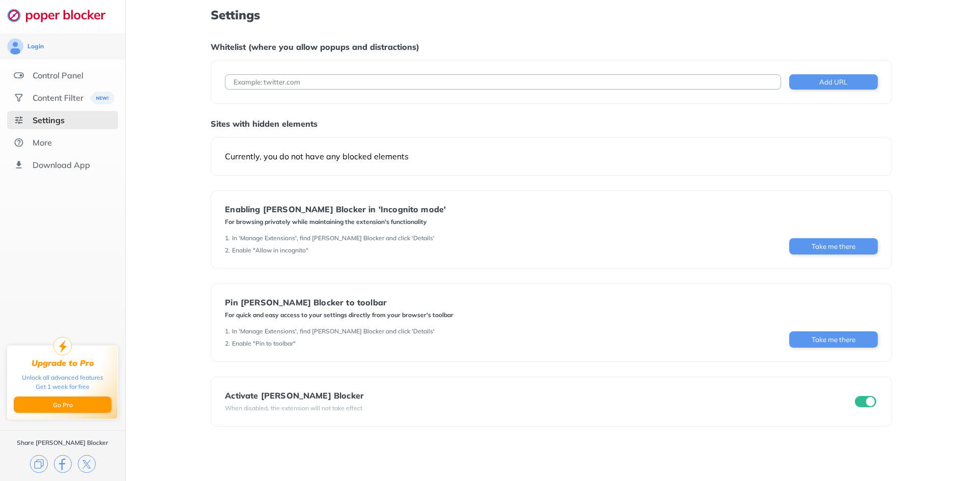 This screenshot has height=481, width=977. Describe the element at coordinates (19, 120) in the screenshot. I see `img: settings-selected.svg` at that location.